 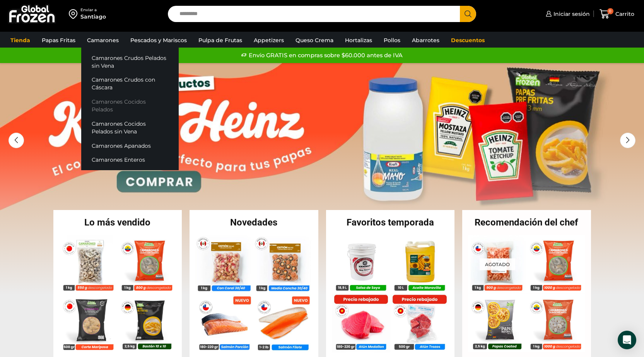 I want to click on span: Iniciar sesión, so click(x=571, y=14).